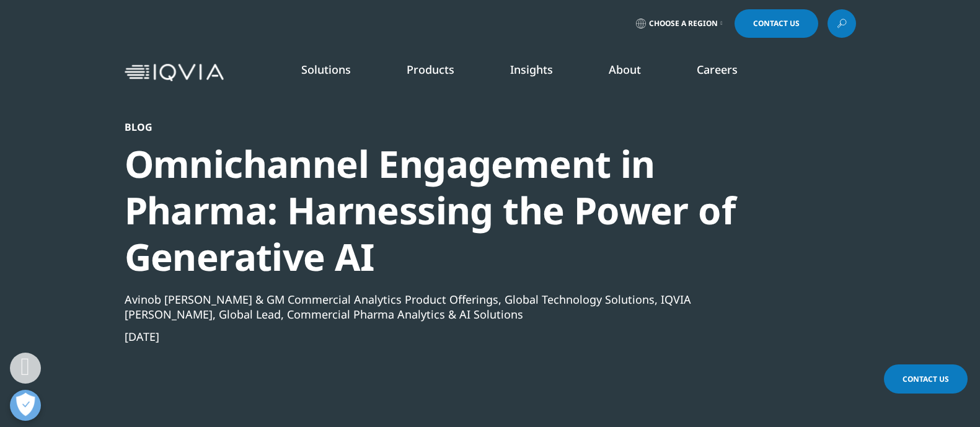 Image resolution: width=980 pixels, height=427 pixels. What do you see at coordinates (457, 127) in the screenshot?
I see `div: Blog` at bounding box center [457, 127].